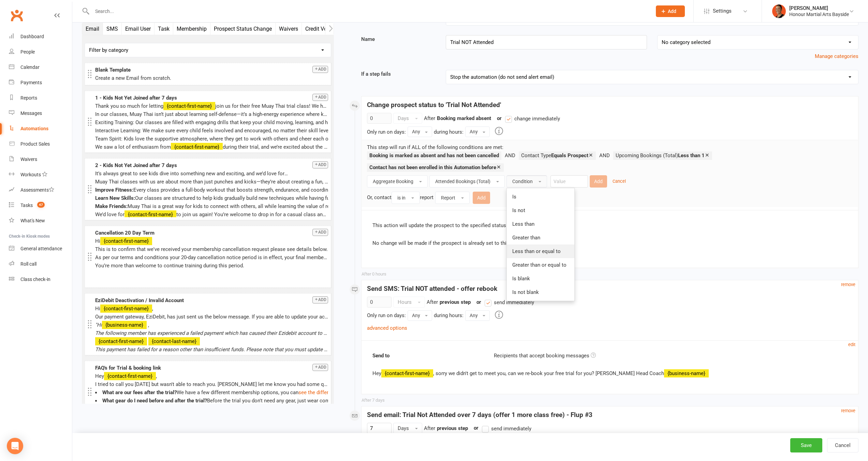  I want to click on span: What gear do I need before and after the trial?, so click(154, 401).